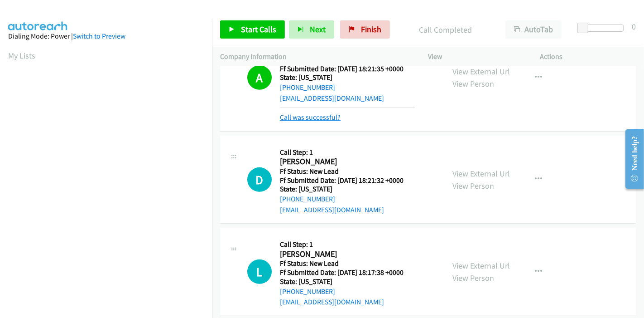  Describe the element at coordinates (318, 29) in the screenshot. I see `span: Next` at that location.